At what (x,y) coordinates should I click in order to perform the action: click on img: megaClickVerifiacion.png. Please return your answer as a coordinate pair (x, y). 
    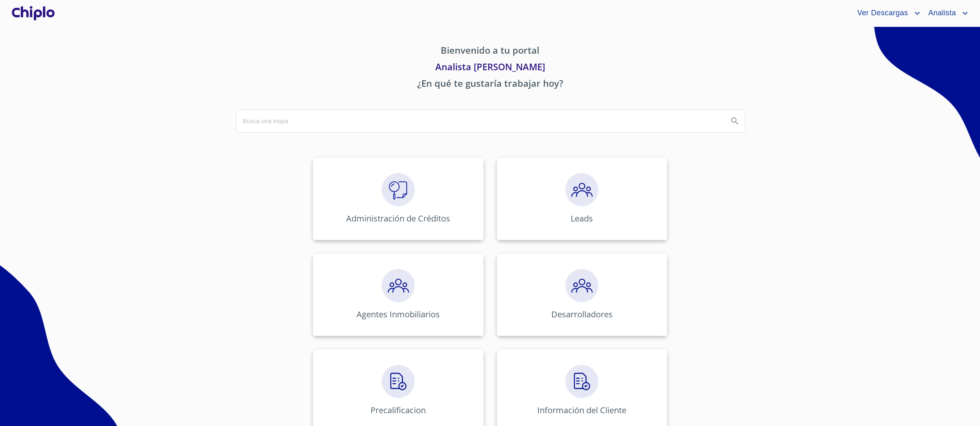
    Looking at the image, I should click on (398, 190).